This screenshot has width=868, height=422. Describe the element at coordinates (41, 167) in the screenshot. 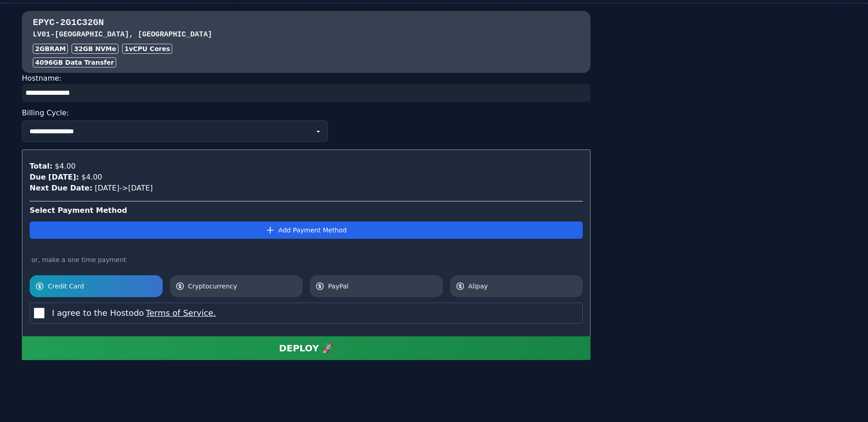

I see `div: Total:` at that location.